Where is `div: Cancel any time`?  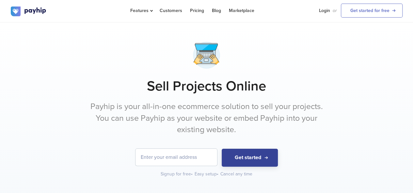
div: Cancel any time is located at coordinates (236, 175).